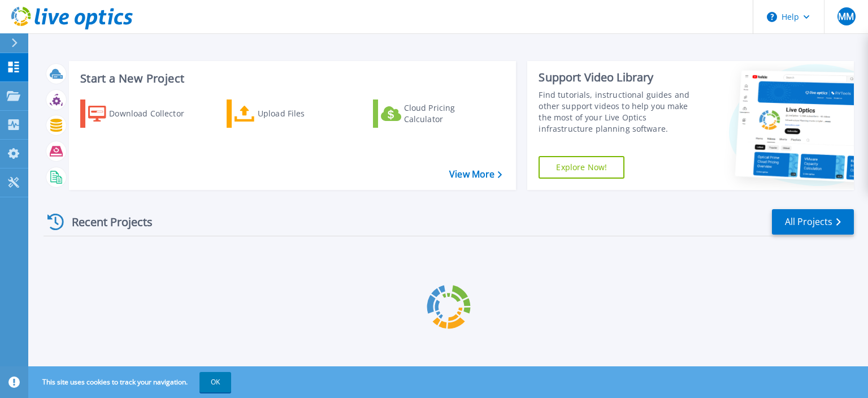  Describe the element at coordinates (303, 114) in the screenshot. I see `div: Upload Files` at that location.